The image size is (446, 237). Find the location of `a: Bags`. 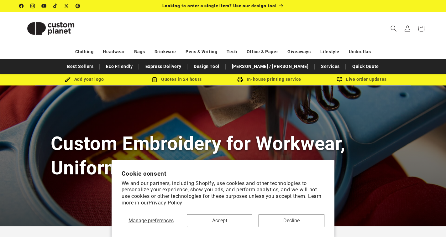

a: Bags is located at coordinates (139, 52).